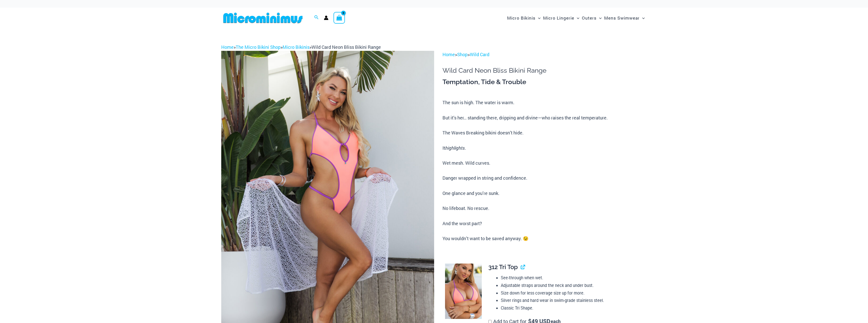  I want to click on a: OutersMenu ToggleMenu Toggle, so click(592, 18).